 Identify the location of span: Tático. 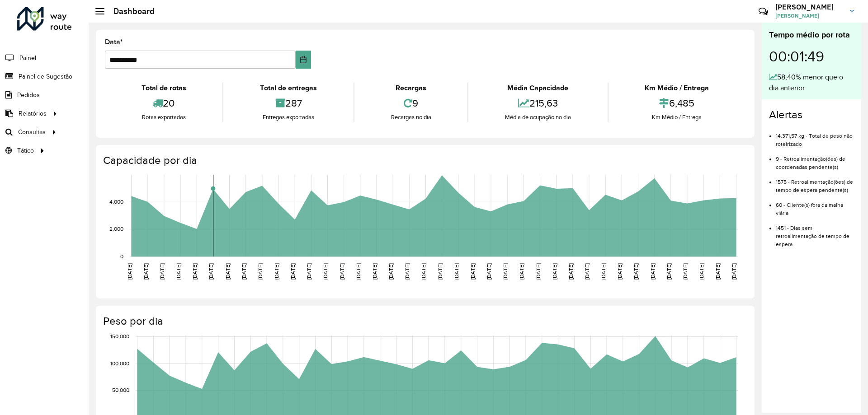
(25, 150).